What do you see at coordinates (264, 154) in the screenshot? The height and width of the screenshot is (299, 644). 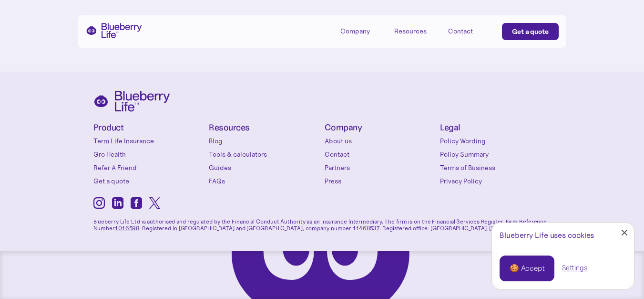 I see `a: Tools & calculators` at bounding box center [264, 154].